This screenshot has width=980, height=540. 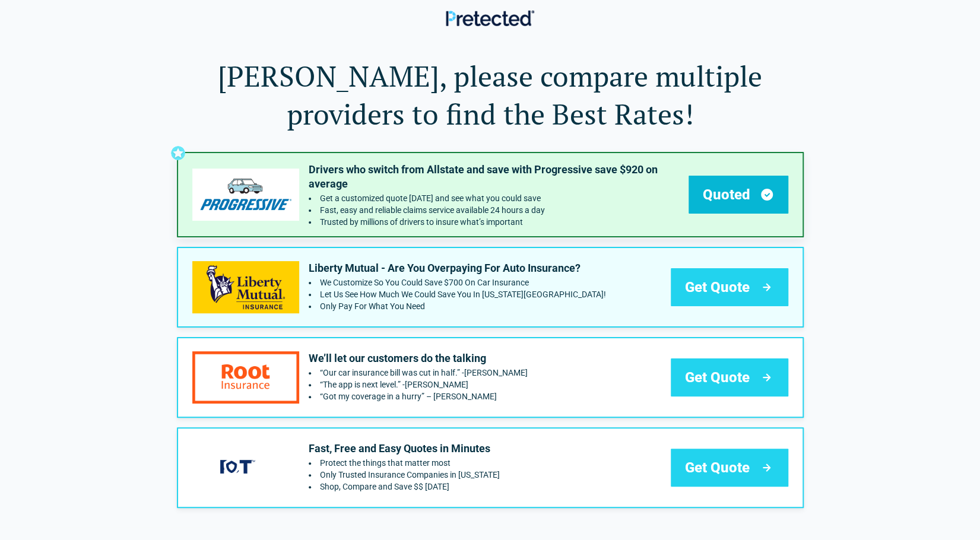 What do you see at coordinates (246, 377) in the screenshot?
I see `img: root's logo` at bounding box center [246, 377].